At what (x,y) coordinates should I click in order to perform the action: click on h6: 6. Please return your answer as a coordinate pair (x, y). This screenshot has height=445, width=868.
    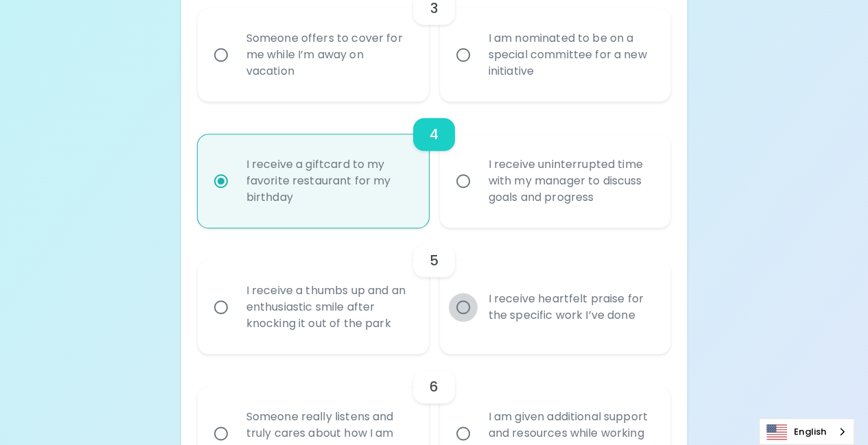
    Looking at the image, I should click on (434, 387).